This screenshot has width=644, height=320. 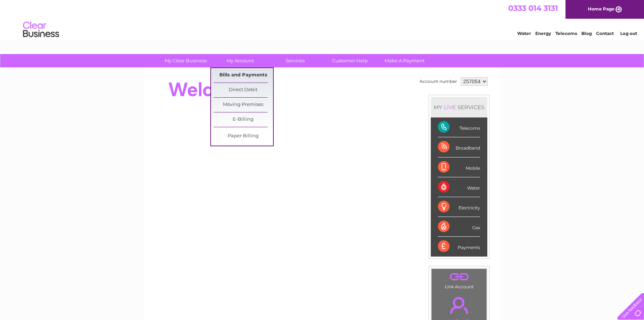 What do you see at coordinates (243, 120) in the screenshot?
I see `a: E-Billing` at bounding box center [243, 120].